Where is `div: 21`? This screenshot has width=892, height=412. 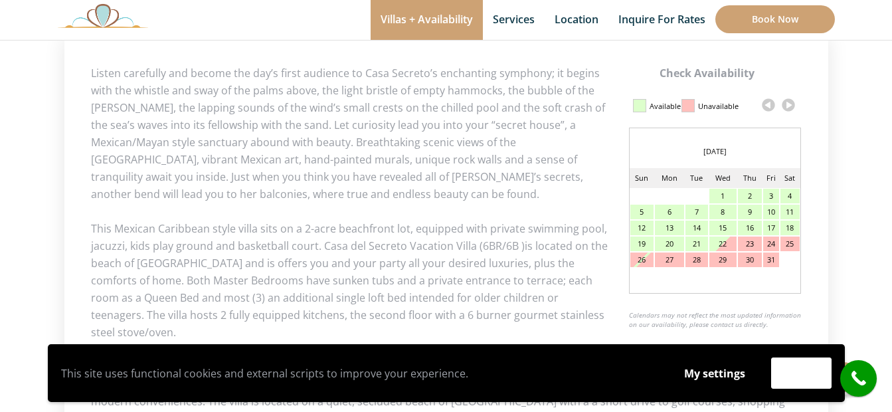 div: 21 is located at coordinates (696, 244).